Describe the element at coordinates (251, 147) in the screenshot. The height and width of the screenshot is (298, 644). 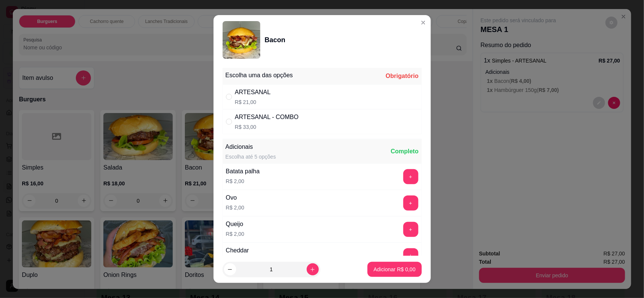
I see `div: Adicionais` at that location.